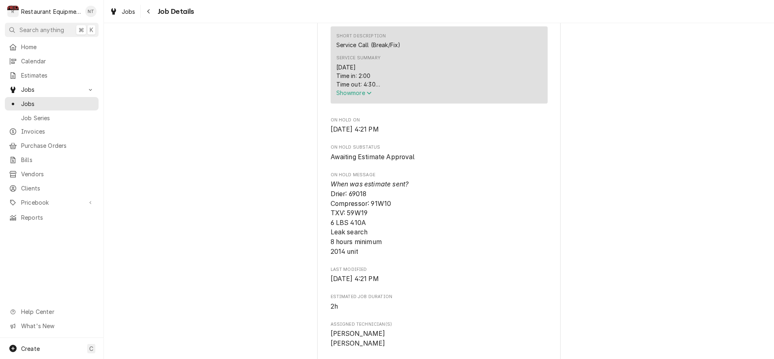 Image resolution: width=774 pixels, height=359 pixels. Describe the element at coordinates (91, 348) in the screenshot. I see `span: C` at that location.